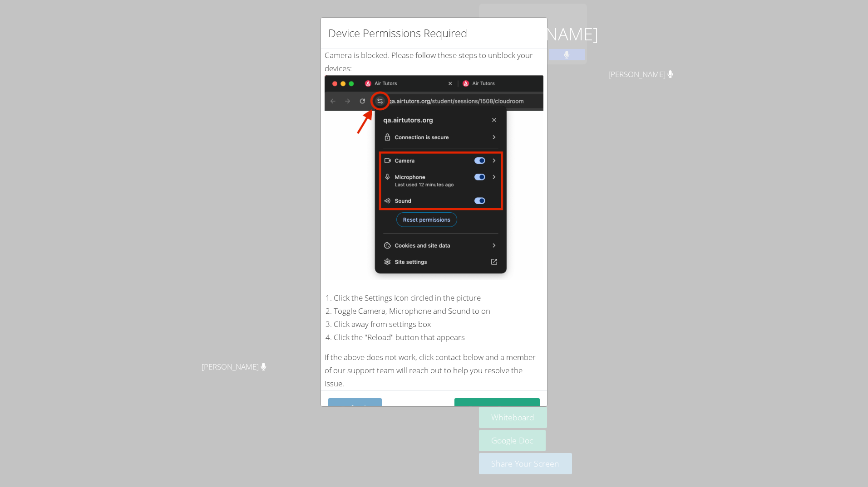  Describe the element at coordinates (438, 311) in the screenshot. I see `li: Toggle Camera, Microphone and Sound to on` at that location.